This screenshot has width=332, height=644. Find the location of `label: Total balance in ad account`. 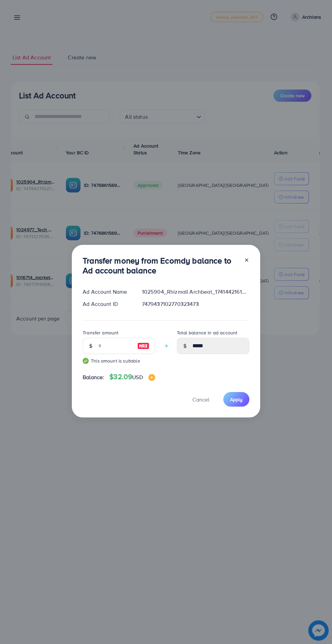

label: Total balance in ad account is located at coordinates (207, 333).